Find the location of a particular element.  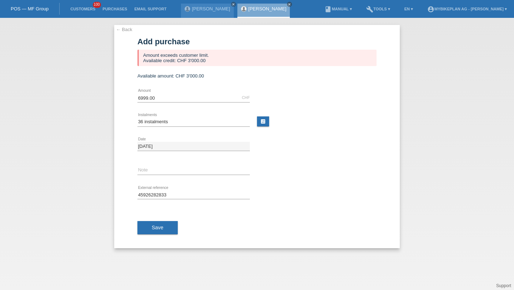

a: Support is located at coordinates (504, 286).